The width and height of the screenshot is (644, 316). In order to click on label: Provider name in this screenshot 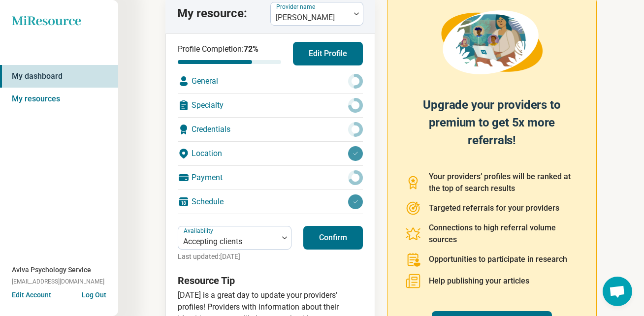, I will do `click(296, 7)`.